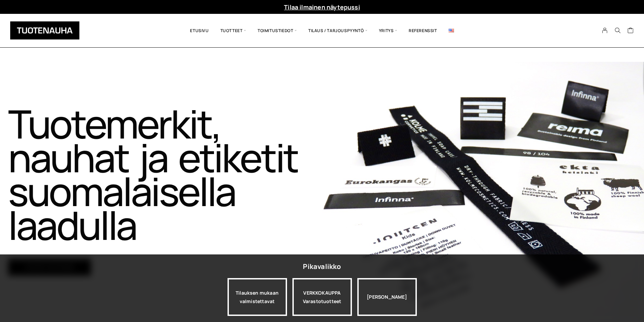 Image resolution: width=644 pixels, height=322 pixels. I want to click on span: Toimitustiedot, so click(277, 30).